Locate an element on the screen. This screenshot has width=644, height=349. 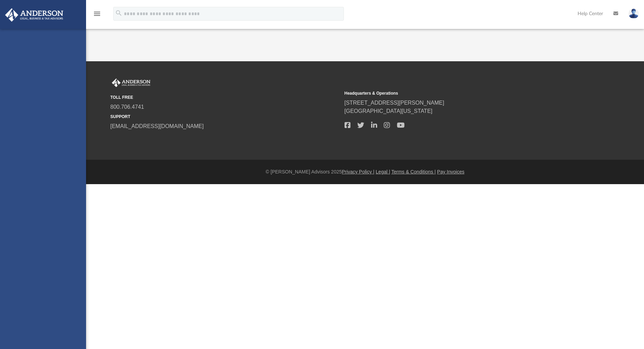
small: Headquarters & Operations is located at coordinates (459, 93).